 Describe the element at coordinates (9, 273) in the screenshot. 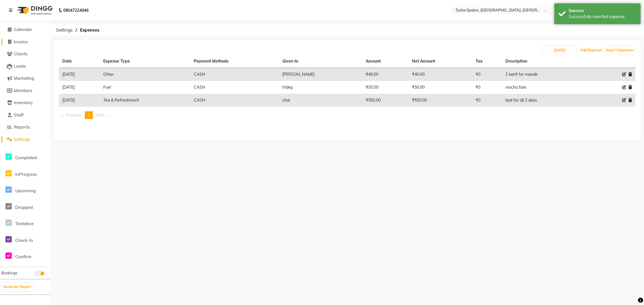

I see `span: Bookings` at that location.